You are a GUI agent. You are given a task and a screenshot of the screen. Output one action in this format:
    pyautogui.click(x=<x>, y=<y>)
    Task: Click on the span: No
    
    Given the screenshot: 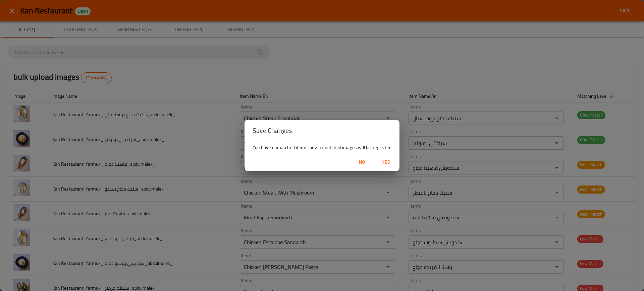 What is the action you would take?
    pyautogui.click(x=362, y=162)
    